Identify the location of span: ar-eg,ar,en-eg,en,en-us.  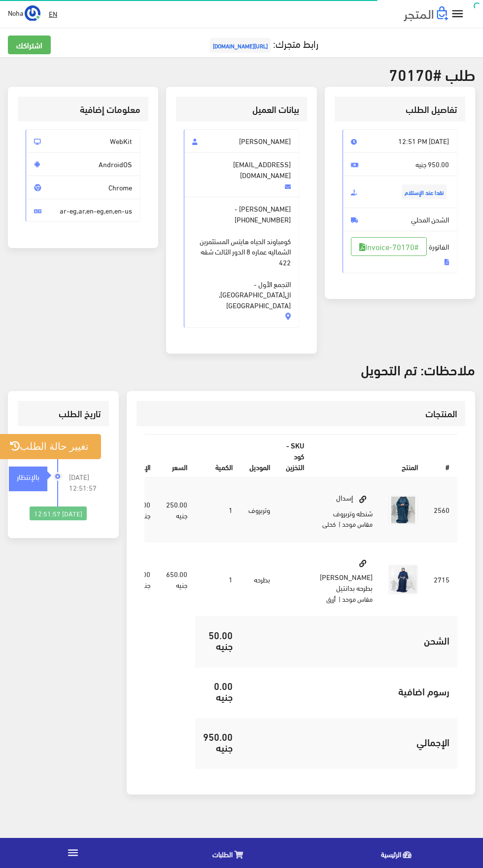
(83, 210).